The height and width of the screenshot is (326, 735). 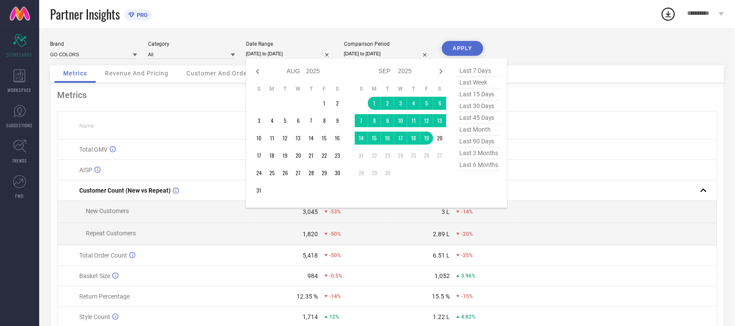 I want to click on span: TRENDS, so click(x=20, y=160).